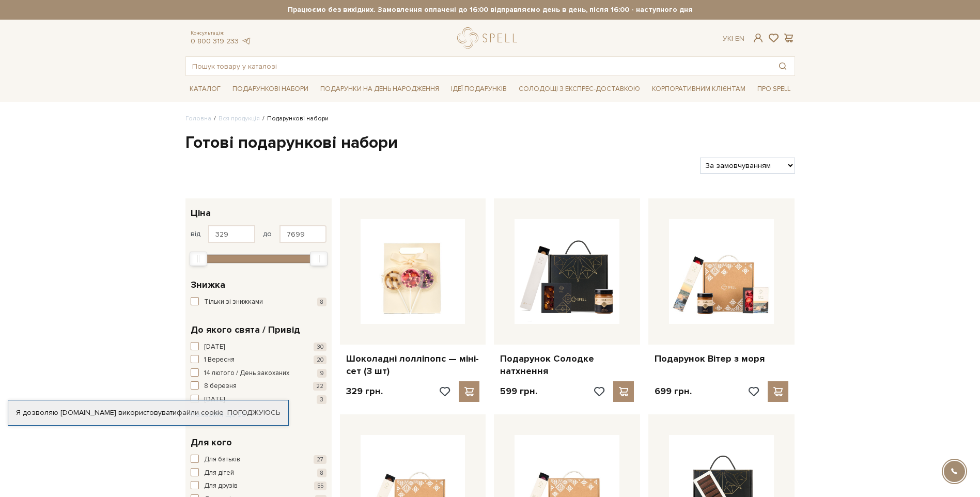  What do you see at coordinates (322, 373) in the screenshot?
I see `span: 9` at bounding box center [322, 373].